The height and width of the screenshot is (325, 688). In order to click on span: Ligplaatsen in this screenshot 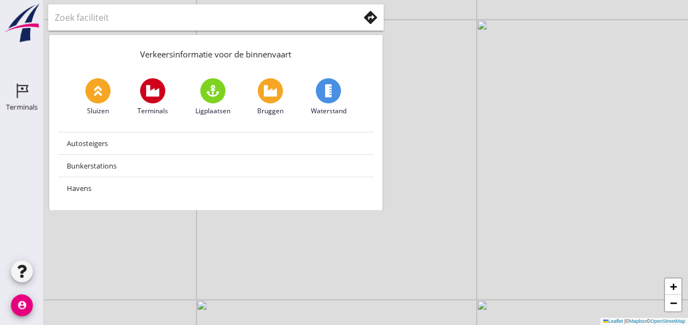, I will do `click(213, 111)`.